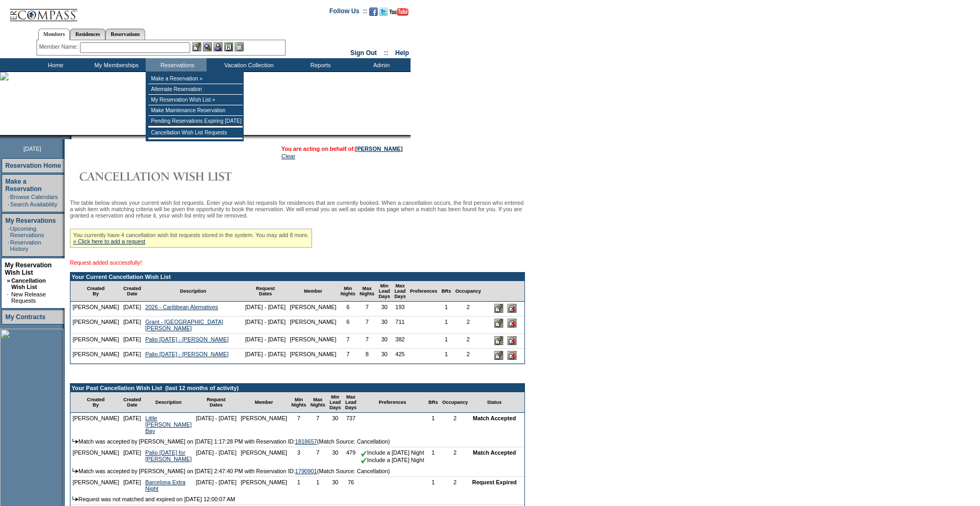 The width and height of the screenshot is (980, 506). What do you see at coordinates (364, 460) in the screenshot?
I see `img: chkSmaller.gif` at bounding box center [364, 460].